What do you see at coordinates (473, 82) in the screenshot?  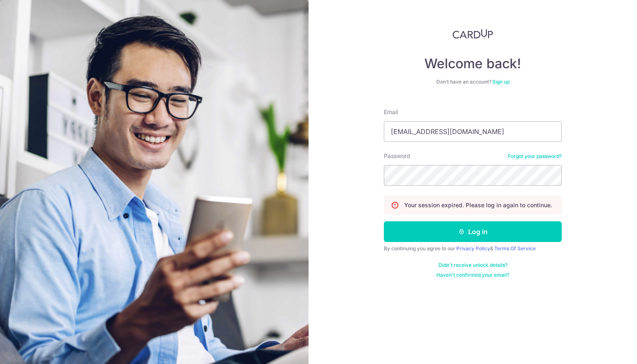 I see `div: Don’t have an account?` at bounding box center [473, 82].